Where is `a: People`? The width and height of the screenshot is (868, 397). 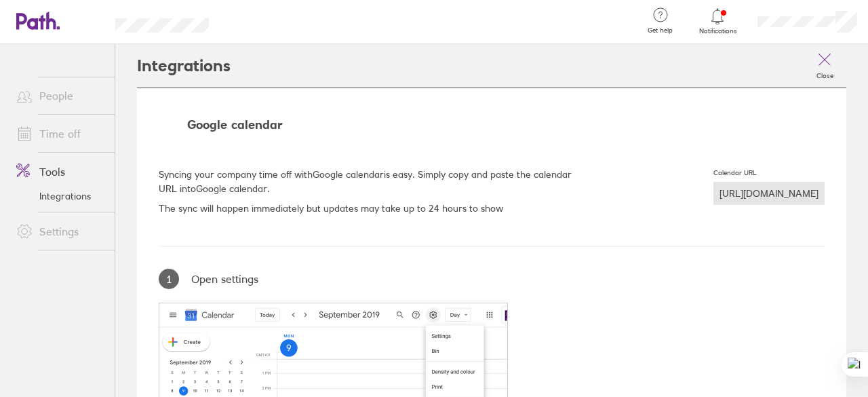
a: People is located at coordinates (60, 95).